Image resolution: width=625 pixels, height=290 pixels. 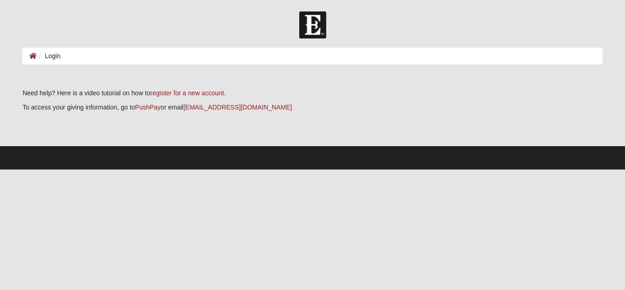 I want to click on img: Church of Eleven22 Logo, so click(x=313, y=25).